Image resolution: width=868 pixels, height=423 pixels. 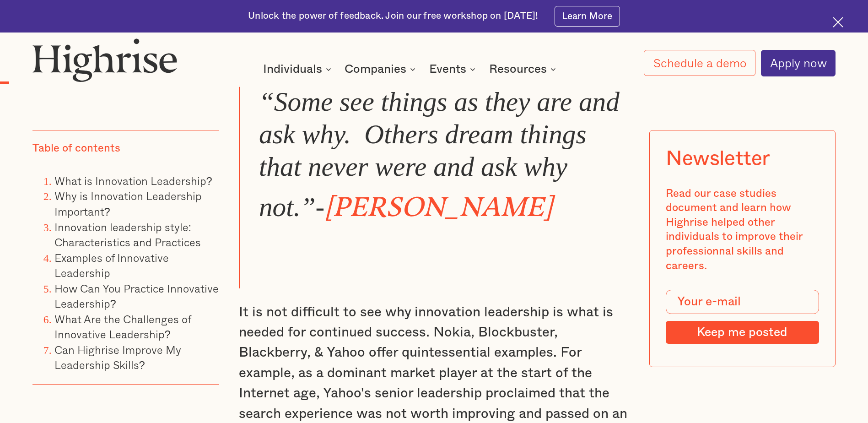 I want to click on div: Table of contents, so click(x=77, y=148).